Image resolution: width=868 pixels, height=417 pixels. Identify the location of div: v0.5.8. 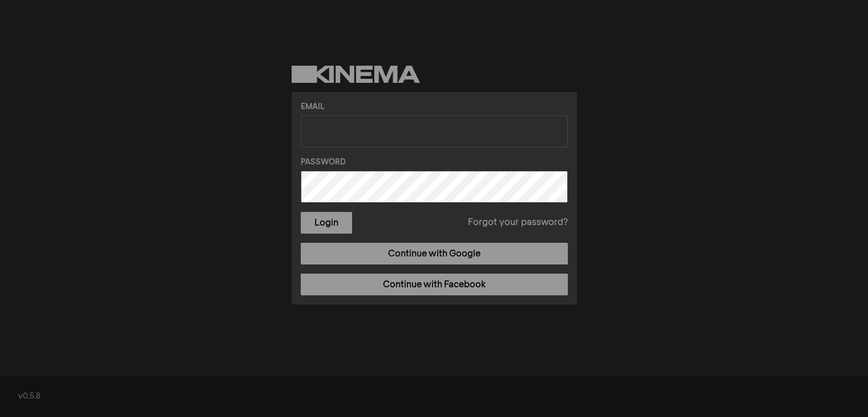
(434, 397).